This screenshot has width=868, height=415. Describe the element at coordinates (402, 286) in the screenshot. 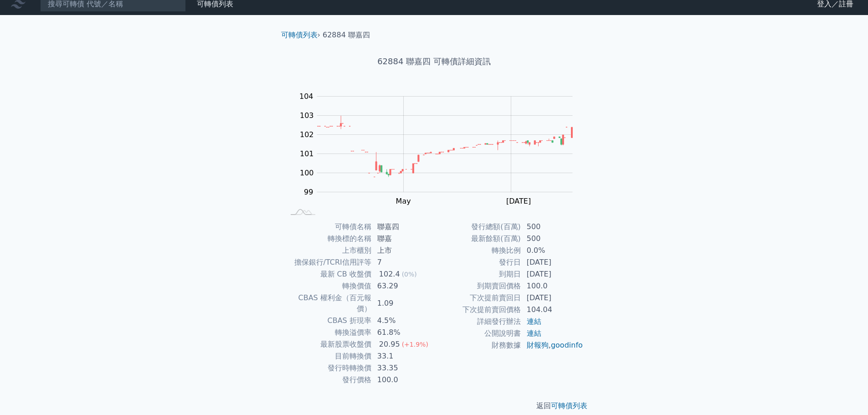

I see `td: 63.29` at that location.